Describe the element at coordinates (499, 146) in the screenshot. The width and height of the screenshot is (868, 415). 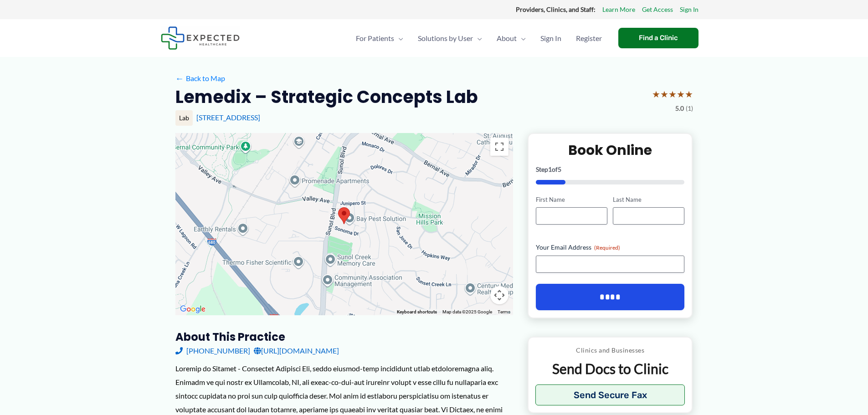
I see `button: Toggle fullscreen view` at that location.